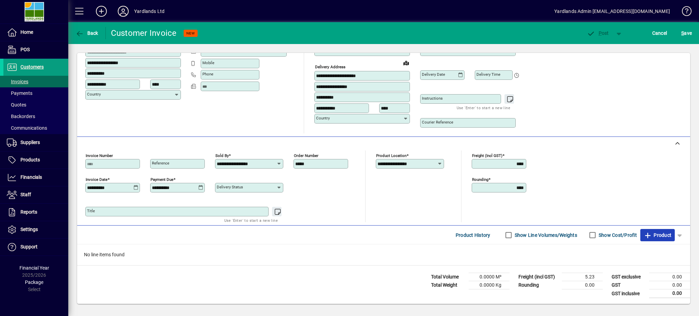 The width and height of the screenshot is (699, 316). Describe the element at coordinates (149, 11) in the screenshot. I see `div: Yardlands Ltd` at that location.